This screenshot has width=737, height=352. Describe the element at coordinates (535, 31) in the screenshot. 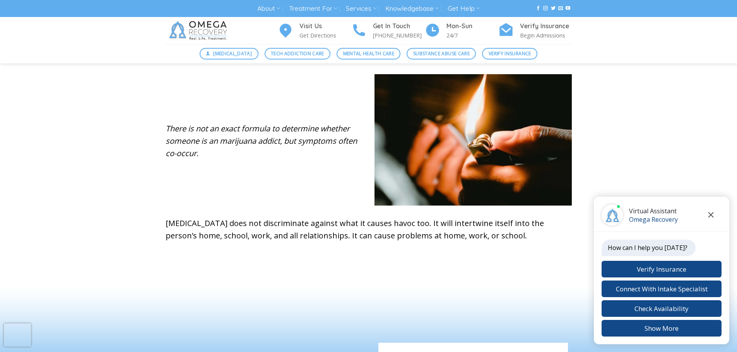

I see `a: Verify Insurance Begin Admissions` at that location.